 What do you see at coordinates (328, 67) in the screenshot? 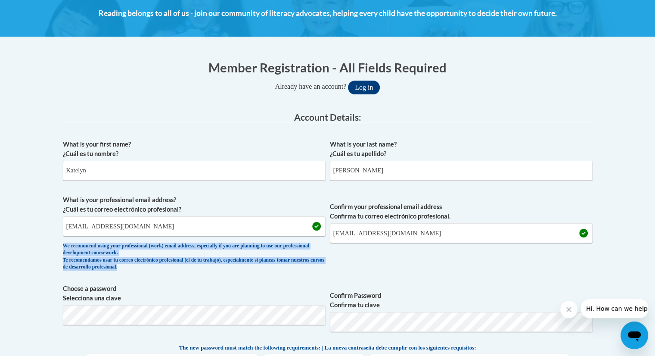
I see `h1: Member Registration - All Fields Required` at bounding box center [328, 67].